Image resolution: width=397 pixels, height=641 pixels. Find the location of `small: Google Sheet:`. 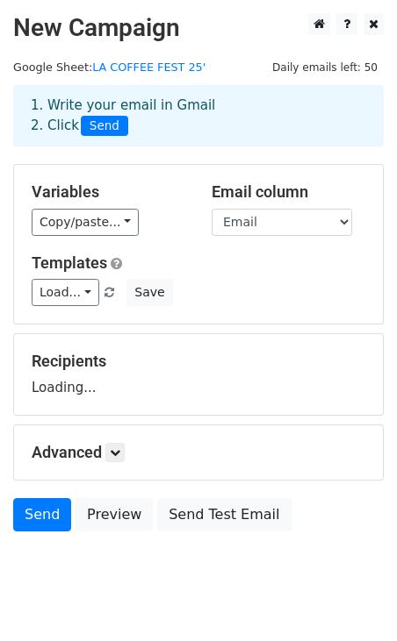

small: Google Sheet: is located at coordinates (109, 67).